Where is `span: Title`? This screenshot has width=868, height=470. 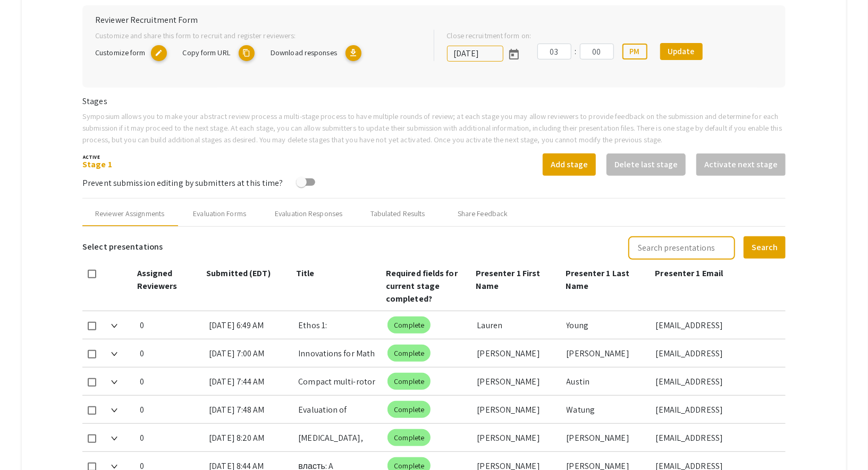
span: Title is located at coordinates (305, 274).